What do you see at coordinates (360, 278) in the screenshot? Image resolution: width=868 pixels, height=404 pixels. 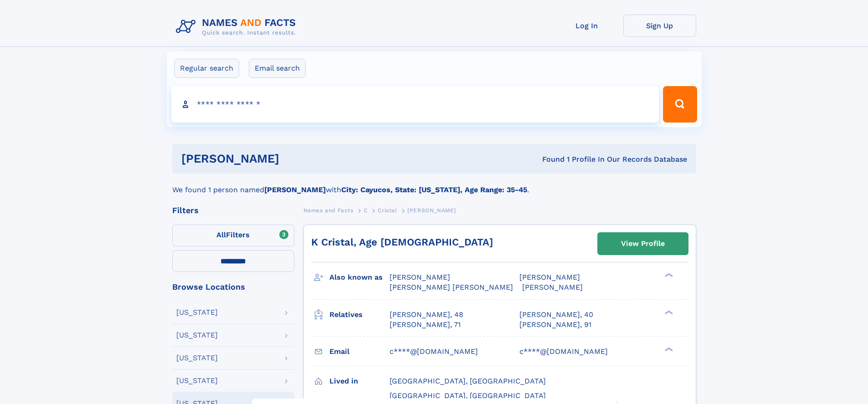 I see `h3: Also known as` at bounding box center [360, 278].